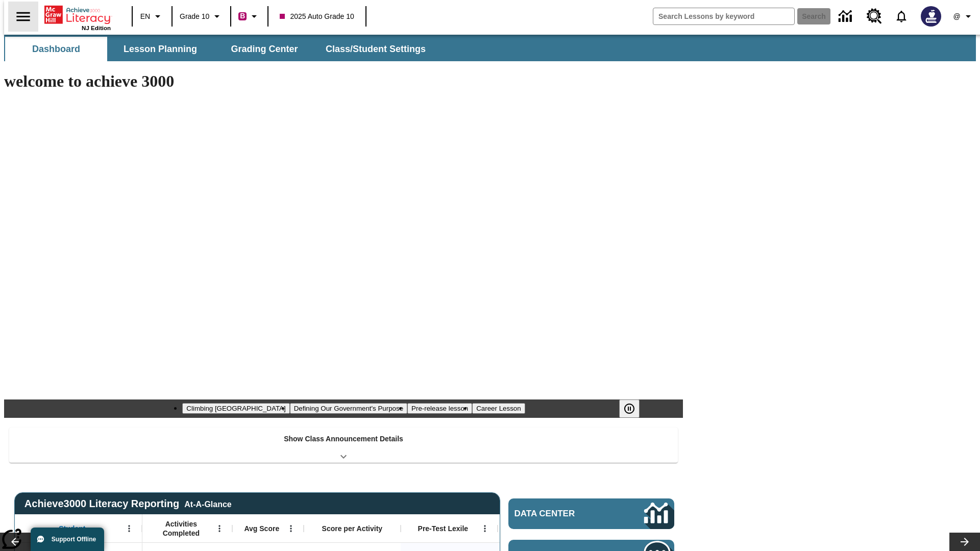 The width and height of the screenshot is (980, 551). What do you see at coordinates (343, 445) in the screenshot?
I see `div: Show Class Announcement Details` at bounding box center [343, 445].